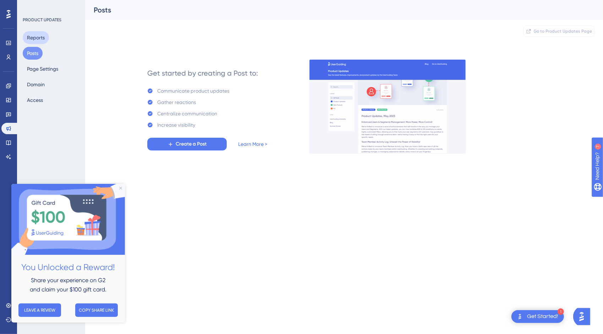 Image resolution: width=603 pixels, height=334 pixels. Describe the element at coordinates (388, 107) in the screenshot. I see `img: 253145e29d1258e126a18a92d52e03bb.gif` at that location.